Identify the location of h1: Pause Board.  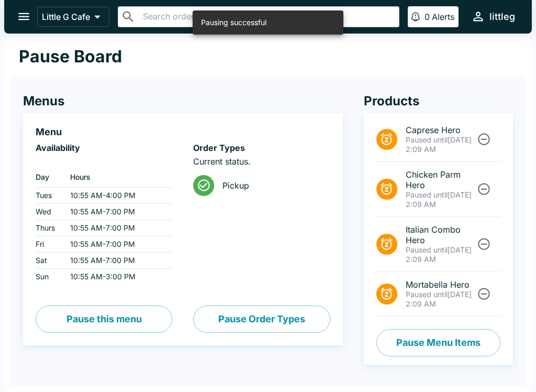
(70, 56).